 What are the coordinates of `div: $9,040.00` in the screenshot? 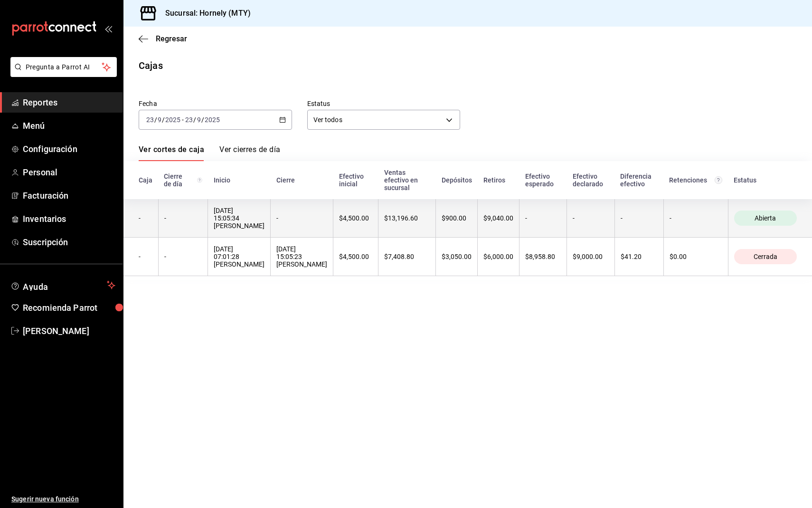 It's located at (498, 218).